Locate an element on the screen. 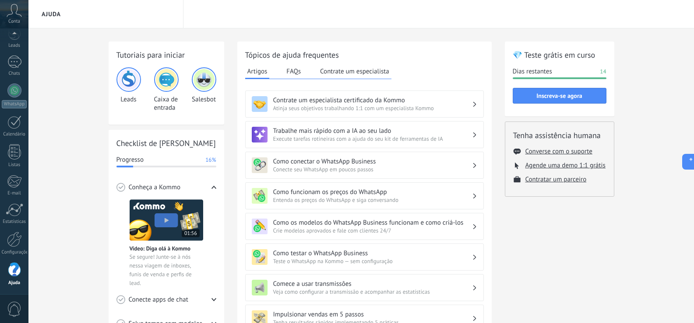 The height and width of the screenshot is (323, 694). img: Meet video is located at coordinates (166, 220).